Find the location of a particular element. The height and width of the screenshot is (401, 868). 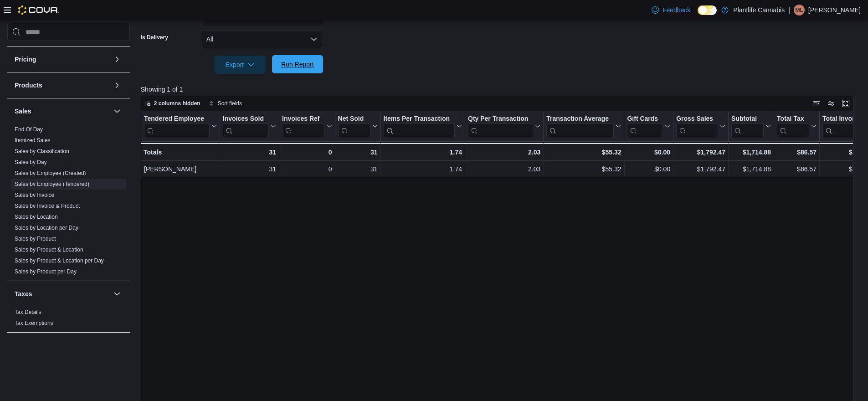

a: Tax Exemptions is located at coordinates (33, 323).